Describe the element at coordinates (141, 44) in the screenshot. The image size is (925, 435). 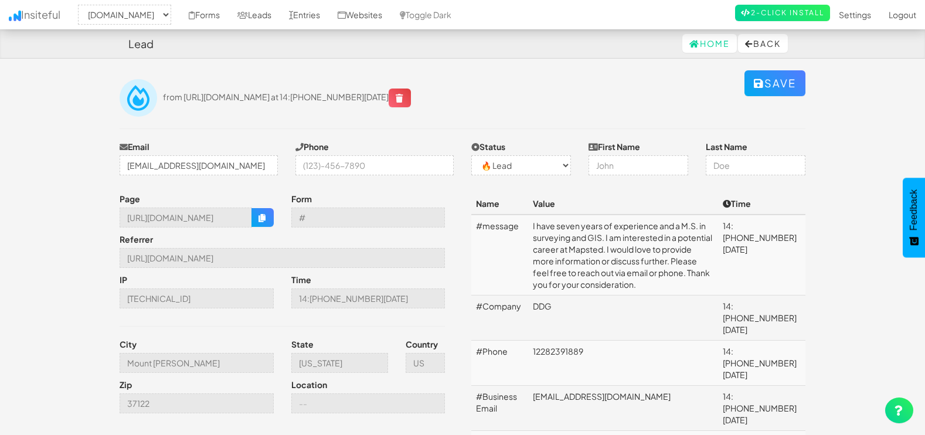
I see `h4: Lead` at that location.